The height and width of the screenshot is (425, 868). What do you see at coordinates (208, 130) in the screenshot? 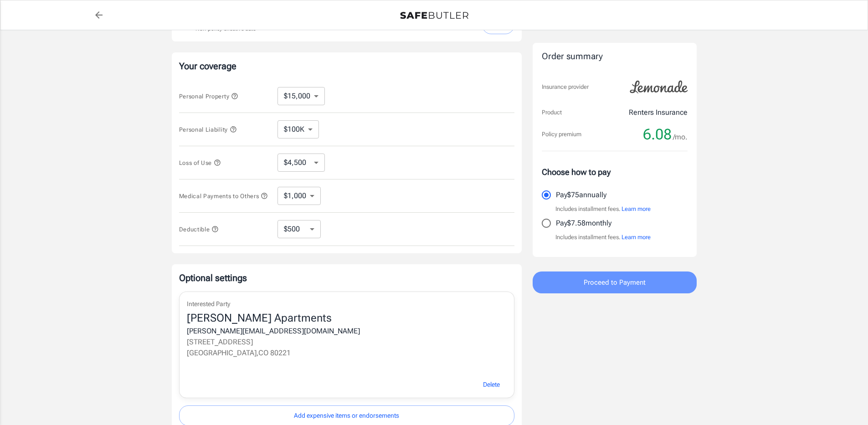
I see `button: Personal Liability` at bounding box center [208, 130].